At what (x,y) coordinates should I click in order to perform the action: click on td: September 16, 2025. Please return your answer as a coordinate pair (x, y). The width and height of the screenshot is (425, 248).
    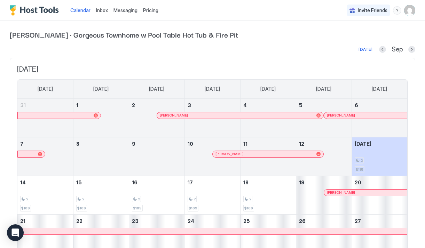
    Looking at the image, I should click on (157, 195).